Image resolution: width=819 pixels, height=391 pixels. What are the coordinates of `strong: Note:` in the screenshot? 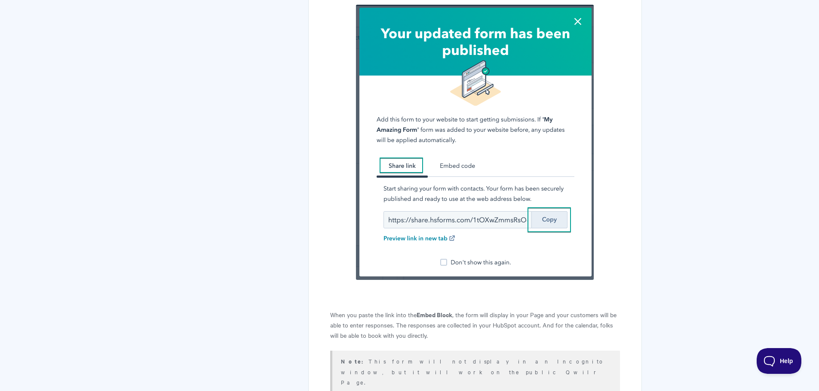 It's located at (355, 361).